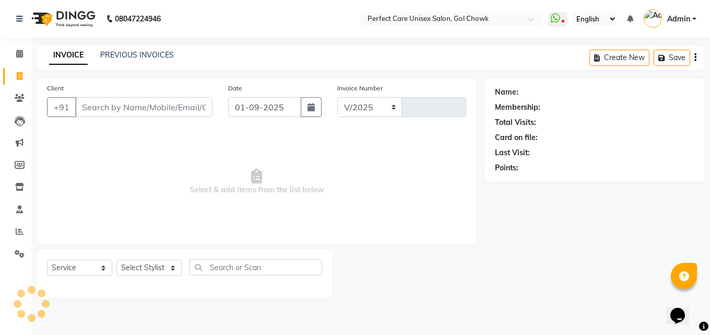 This screenshot has width=710, height=335. I want to click on div: Points:, so click(506, 168).